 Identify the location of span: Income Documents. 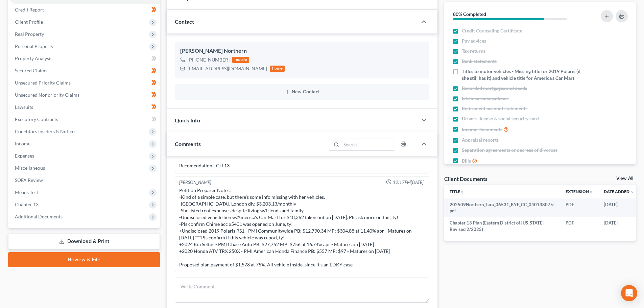
(482, 129).